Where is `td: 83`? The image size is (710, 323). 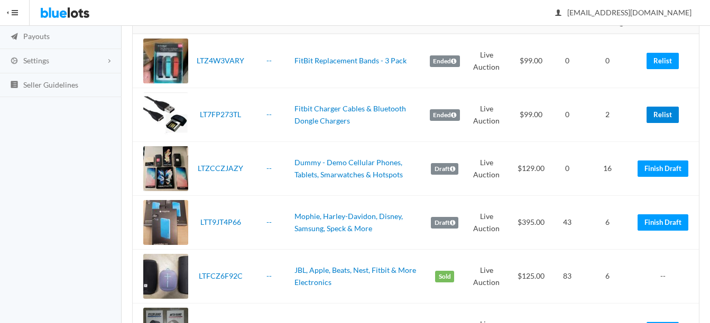
td: 83 is located at coordinates (567, 277).